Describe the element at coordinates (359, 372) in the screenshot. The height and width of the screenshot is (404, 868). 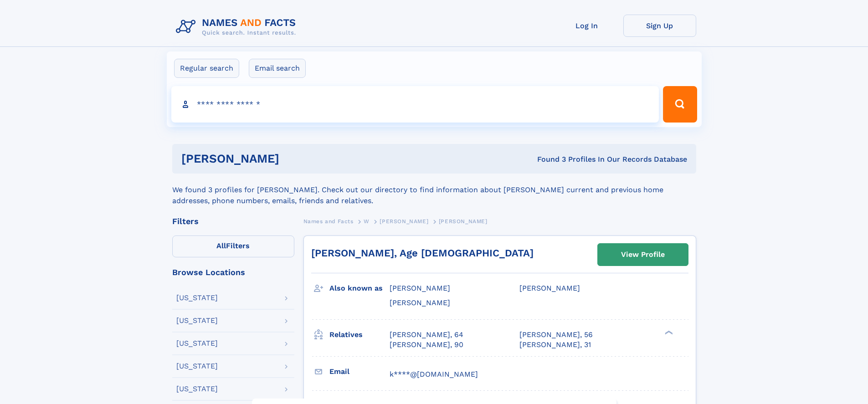
I see `h3: Email` at that location.